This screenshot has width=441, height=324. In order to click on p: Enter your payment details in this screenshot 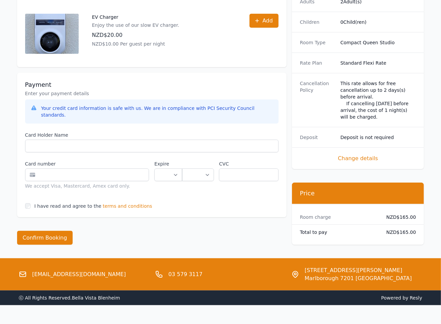, I will do `click(152, 93)`.